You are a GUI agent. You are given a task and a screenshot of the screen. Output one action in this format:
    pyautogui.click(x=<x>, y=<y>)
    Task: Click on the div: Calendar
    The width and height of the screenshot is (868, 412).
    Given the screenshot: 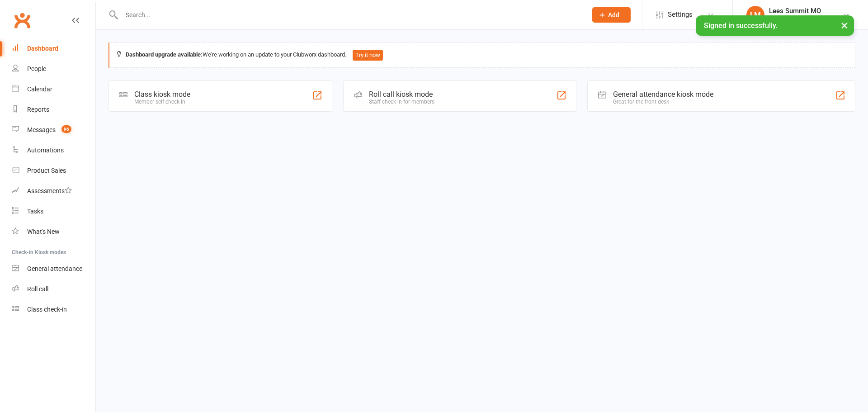 What is the action you would take?
    pyautogui.click(x=40, y=89)
    